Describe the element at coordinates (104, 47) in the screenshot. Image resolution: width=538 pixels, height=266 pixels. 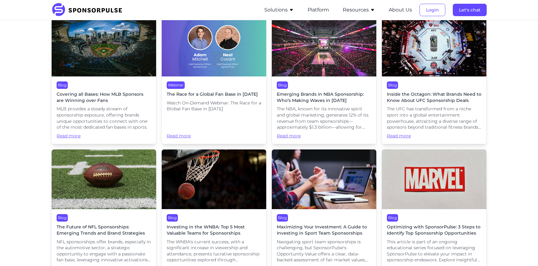
I see `img: Photo by Derek Story courtesy of Unsplash` at that location.